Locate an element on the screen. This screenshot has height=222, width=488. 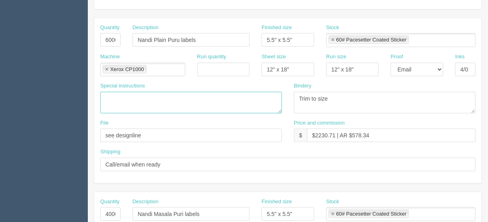
label: Price and commission is located at coordinates (319, 123).